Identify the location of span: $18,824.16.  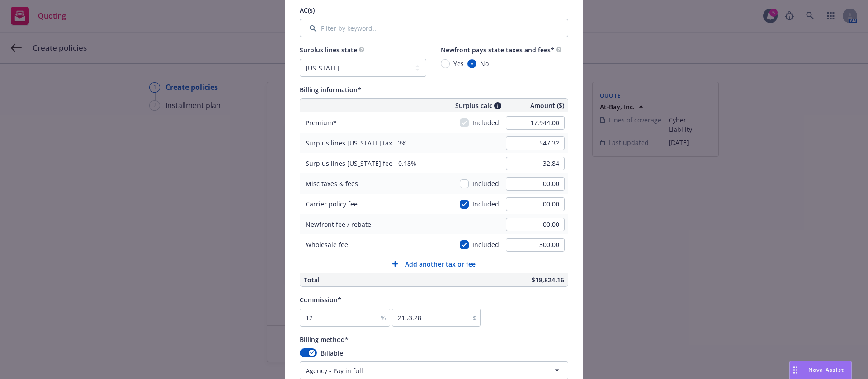
(548, 280).